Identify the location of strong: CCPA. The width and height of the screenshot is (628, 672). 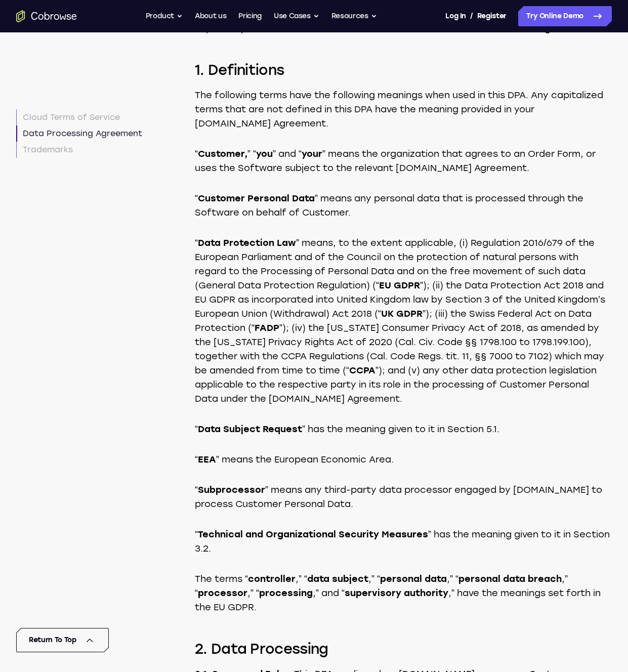
(362, 371).